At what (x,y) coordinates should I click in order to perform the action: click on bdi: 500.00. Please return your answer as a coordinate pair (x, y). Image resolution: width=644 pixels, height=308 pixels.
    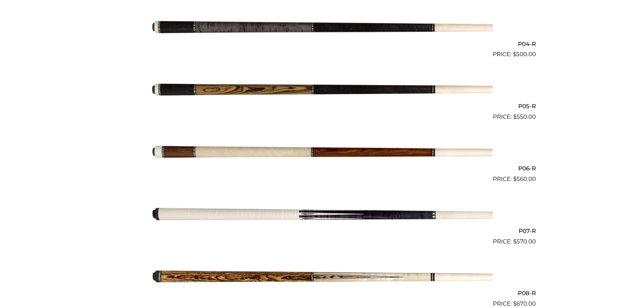
    Looking at the image, I should click on (524, 54).